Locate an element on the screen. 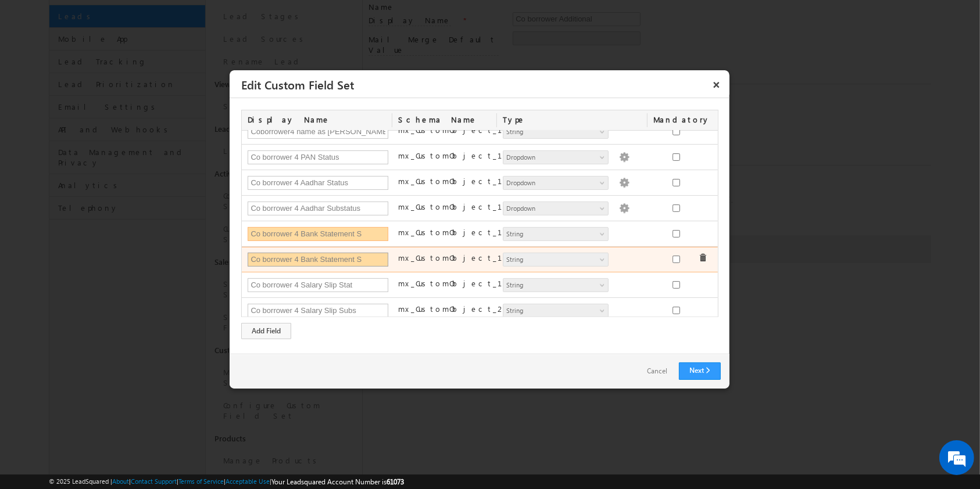 Image resolution: width=980 pixels, height=489 pixels. div: Type is located at coordinates (572, 120).